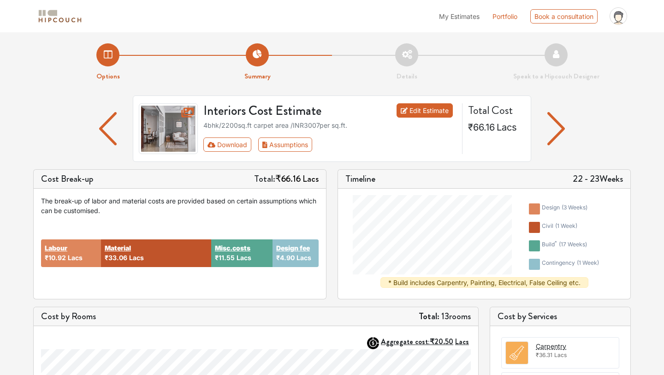 The height and width of the screenshot is (375, 664). I want to click on div: contingency, so click(570, 264).